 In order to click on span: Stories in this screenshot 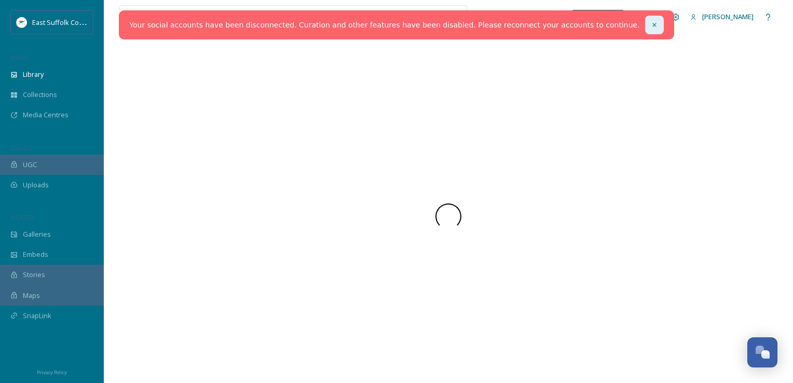, I will do `click(34, 275)`.